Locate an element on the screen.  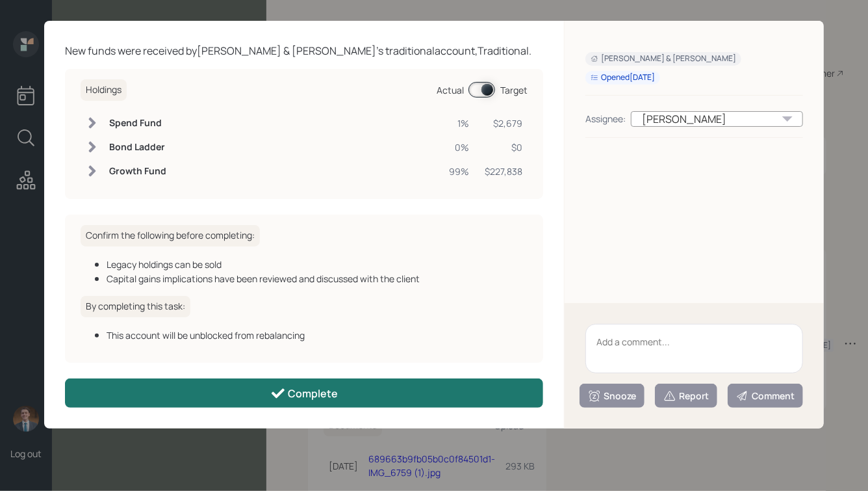
div: $2,679 is located at coordinates (503, 123).